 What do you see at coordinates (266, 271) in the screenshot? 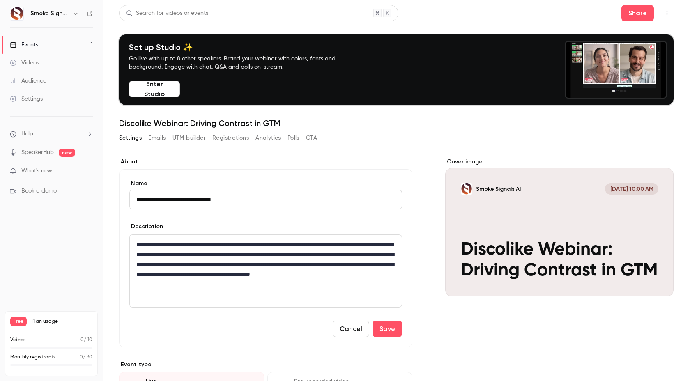
I see `div: editor` at bounding box center [266, 271].